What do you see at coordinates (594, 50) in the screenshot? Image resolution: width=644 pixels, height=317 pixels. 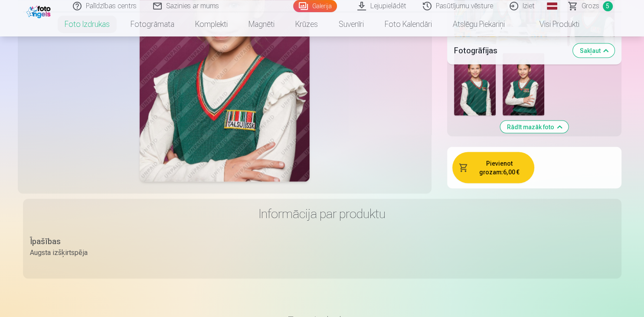 I see `button: Sakļaut` at bounding box center [594, 50].